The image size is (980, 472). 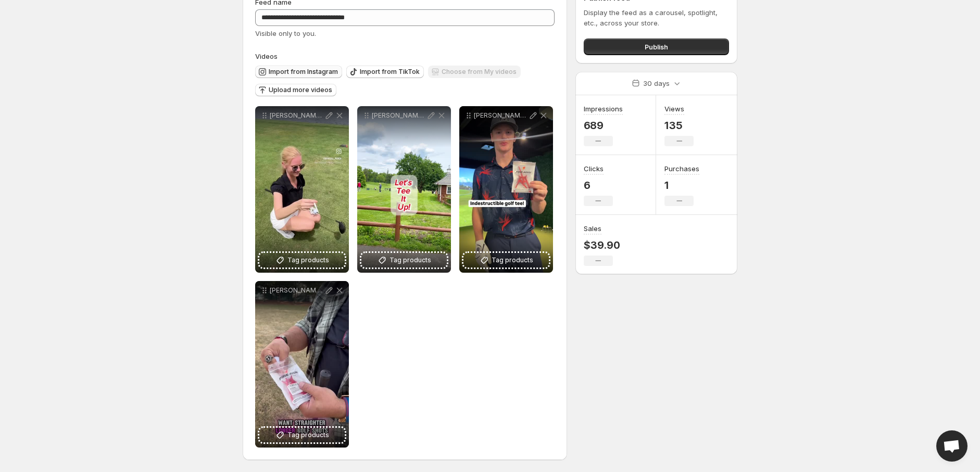 I want to click on h3: Views, so click(x=675, y=109).